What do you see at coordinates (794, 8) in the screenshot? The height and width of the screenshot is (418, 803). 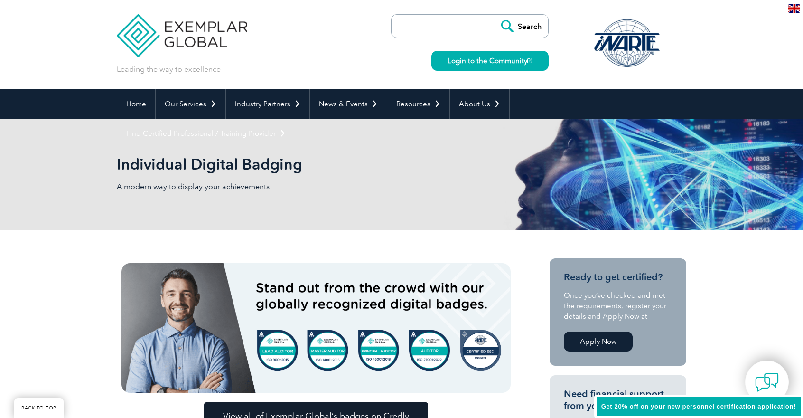 I see `img: en` at bounding box center [794, 8].